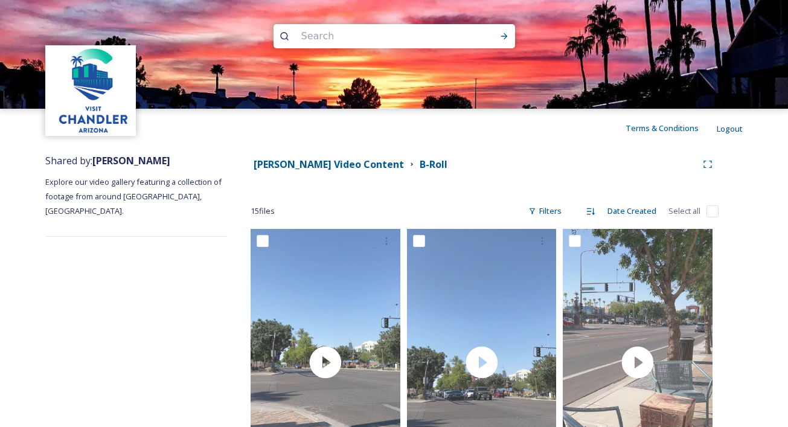 This screenshot has height=427, width=788. I want to click on span: Shared by:, so click(107, 161).